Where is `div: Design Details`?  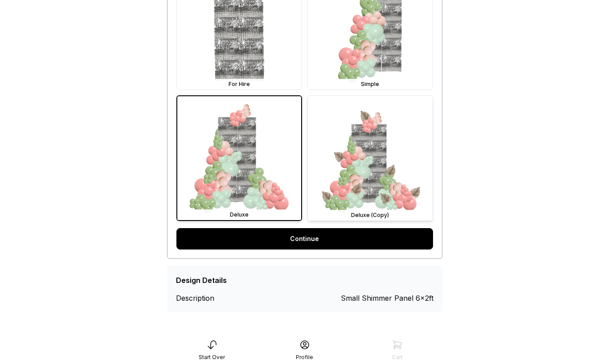
div: Design Details is located at coordinates (202, 280).